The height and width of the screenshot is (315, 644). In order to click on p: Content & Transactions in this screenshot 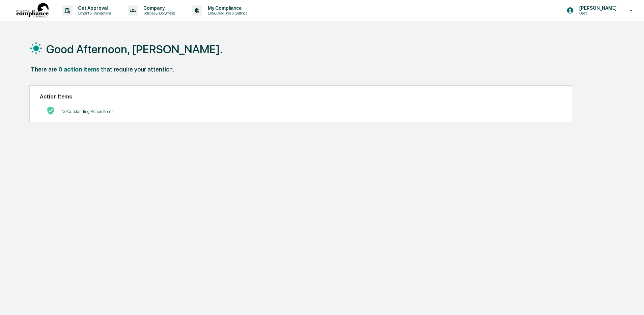, I will do `click(94, 13)`.